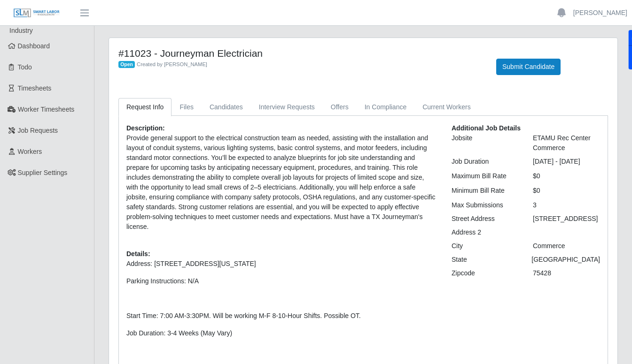 Image resolution: width=632 pixels, height=364 pixels. Describe the element at coordinates (566, 273) in the screenshot. I see `div: 75428` at that location.